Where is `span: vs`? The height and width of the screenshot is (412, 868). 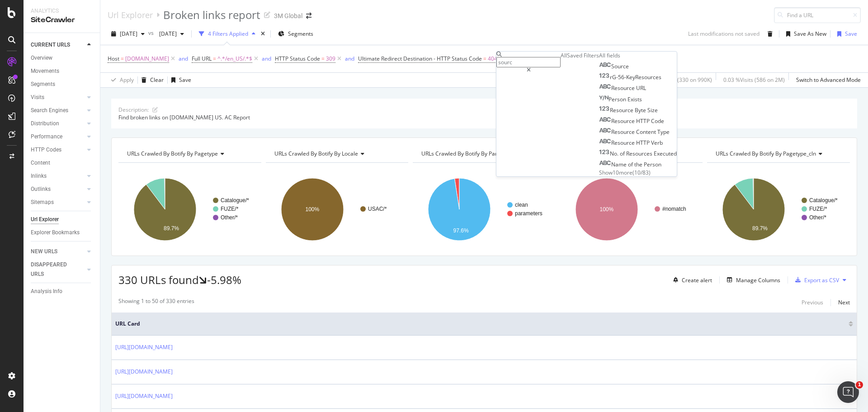
span: vs is located at coordinates (152, 32).